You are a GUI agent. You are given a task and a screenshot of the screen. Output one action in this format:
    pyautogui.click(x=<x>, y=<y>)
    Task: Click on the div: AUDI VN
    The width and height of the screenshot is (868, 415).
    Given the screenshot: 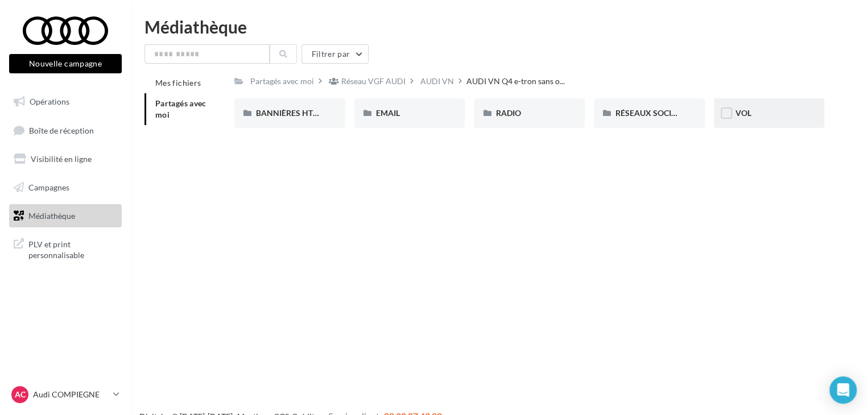 What is the action you would take?
    pyautogui.click(x=437, y=82)
    